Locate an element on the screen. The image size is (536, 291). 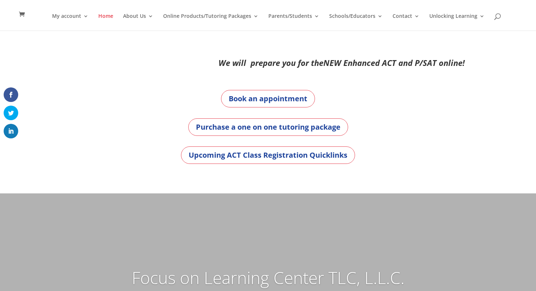
em: We will prepare you for the is located at coordinates (271, 63).